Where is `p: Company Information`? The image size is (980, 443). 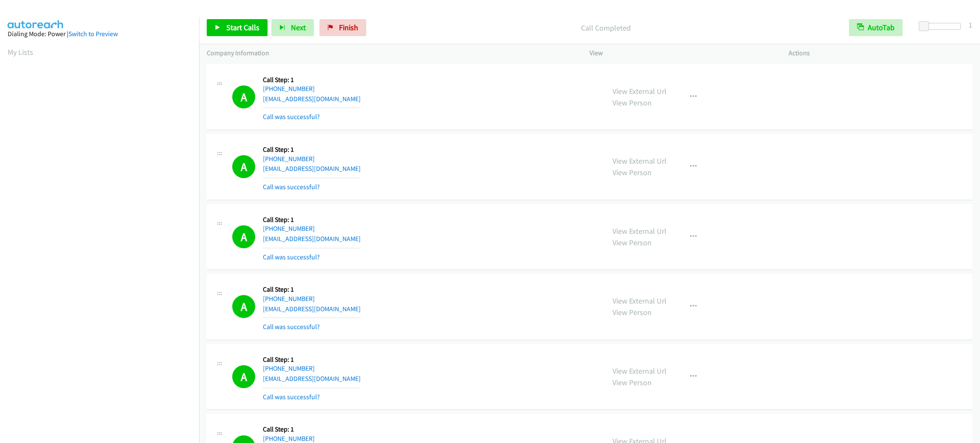
p: Company Information is located at coordinates (390, 53).